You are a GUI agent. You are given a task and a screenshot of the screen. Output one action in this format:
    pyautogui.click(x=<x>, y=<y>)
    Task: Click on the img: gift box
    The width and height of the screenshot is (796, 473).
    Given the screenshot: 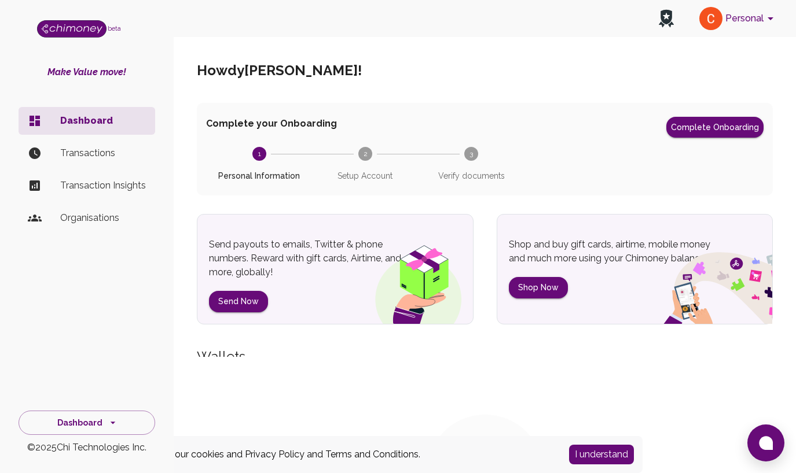 What is the action you would take?
    pyautogui.click(x=413, y=281)
    